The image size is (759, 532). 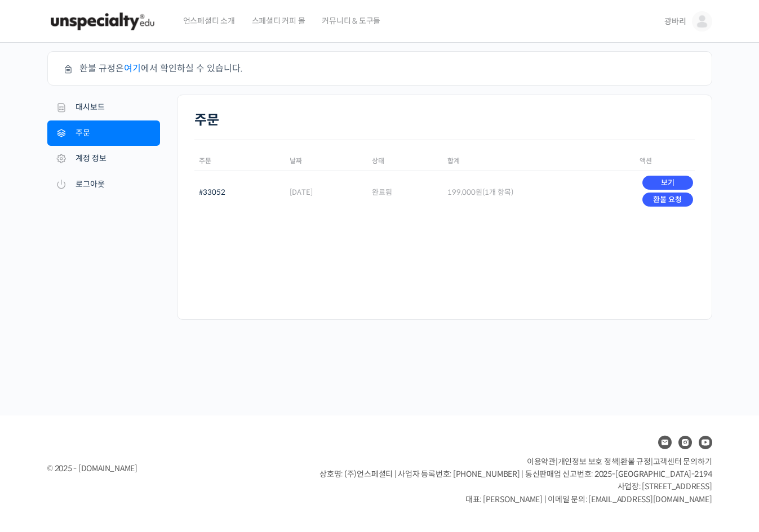 I want to click on td: 완료됨, so click(x=404, y=192).